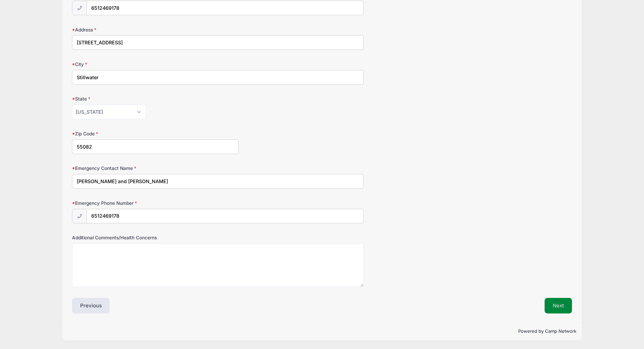 The height and width of the screenshot is (349, 644). What do you see at coordinates (155, 64) in the screenshot?
I see `label: City` at bounding box center [155, 64].